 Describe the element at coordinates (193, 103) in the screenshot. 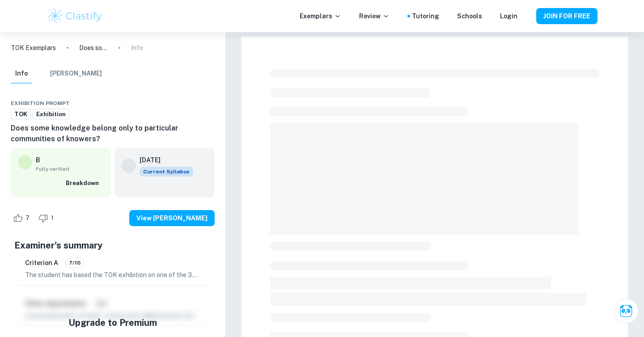

I see `div: Download` at that location.